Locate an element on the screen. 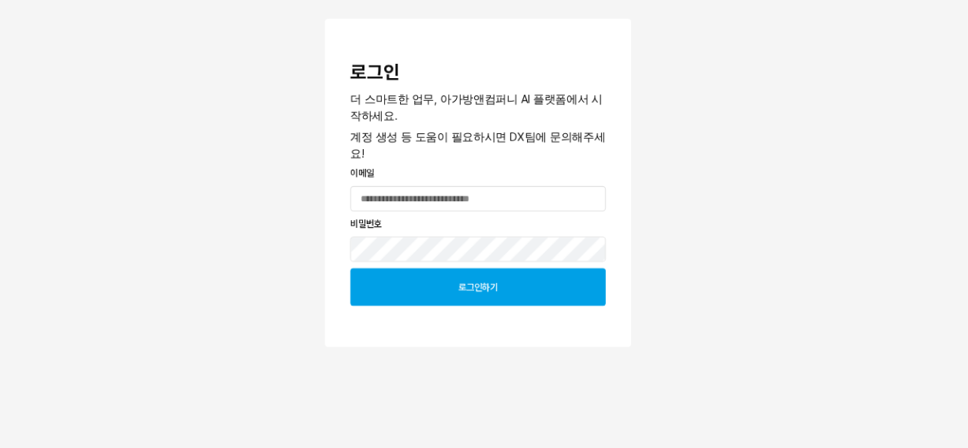 The height and width of the screenshot is (448, 968). button: 로그인하기 is located at coordinates (478, 287).